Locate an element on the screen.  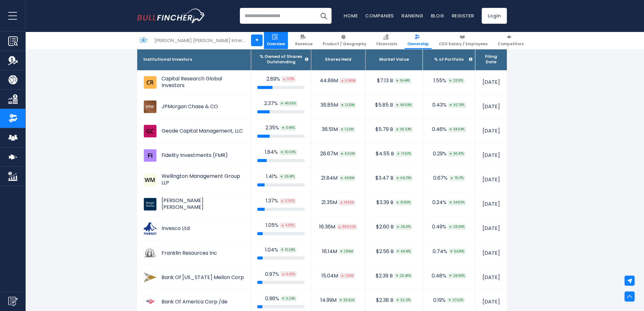
div: 44.89M is located at coordinates (338, 81).